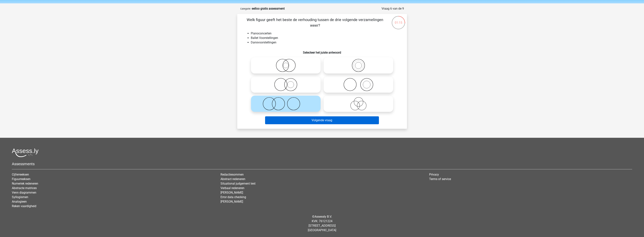  Describe the element at coordinates (20, 174) in the screenshot. I see `a: Cijferreeksen` at that location.